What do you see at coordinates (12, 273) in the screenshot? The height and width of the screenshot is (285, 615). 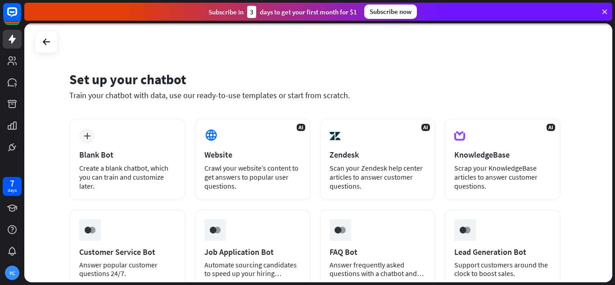 I see `div: YC` at bounding box center [12, 273].